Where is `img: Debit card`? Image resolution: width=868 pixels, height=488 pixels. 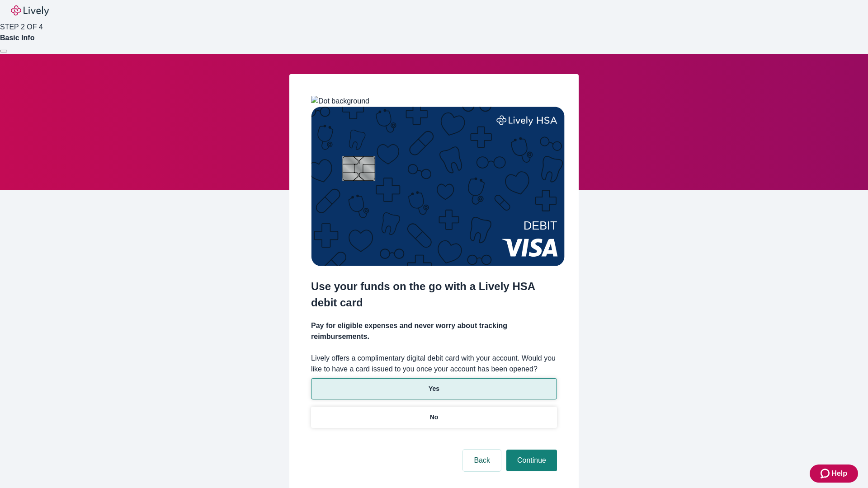
img: Debit card is located at coordinates (438, 186).